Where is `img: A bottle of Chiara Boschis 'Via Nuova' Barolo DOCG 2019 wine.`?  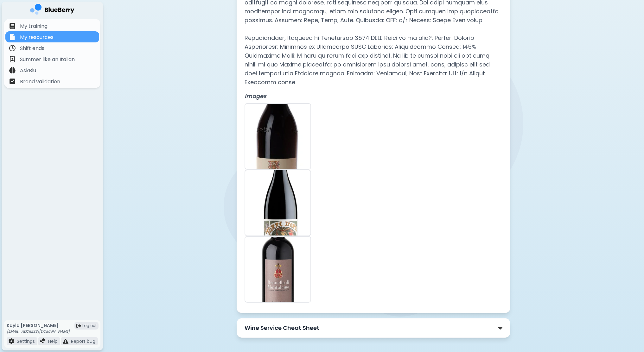
img: A bottle of Chiara Boschis 'Via Nuova' Barolo DOCG 2019 wine. is located at coordinates (278, 136).